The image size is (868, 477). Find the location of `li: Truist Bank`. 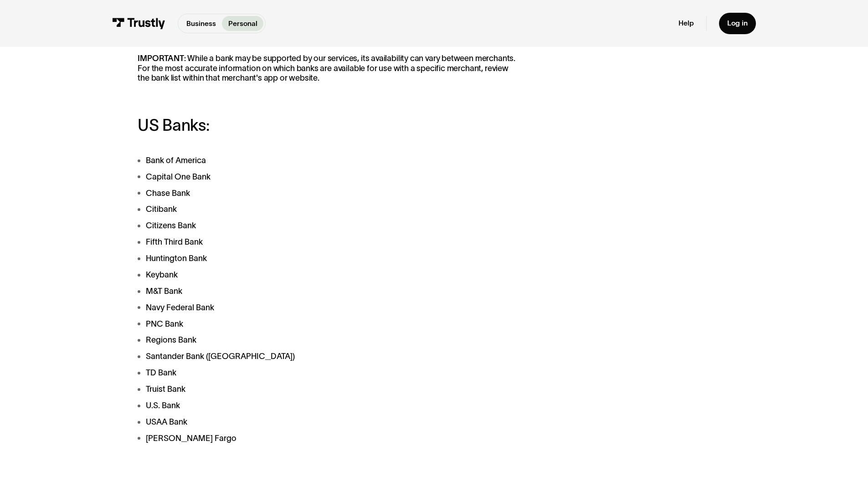

li: Truist Bank is located at coordinates (328, 389).